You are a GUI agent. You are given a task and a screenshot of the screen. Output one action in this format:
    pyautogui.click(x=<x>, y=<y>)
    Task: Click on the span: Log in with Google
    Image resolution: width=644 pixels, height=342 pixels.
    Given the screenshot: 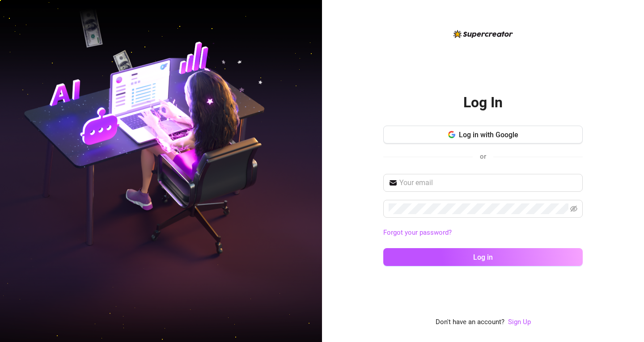 What is the action you would take?
    pyautogui.click(x=488, y=135)
    